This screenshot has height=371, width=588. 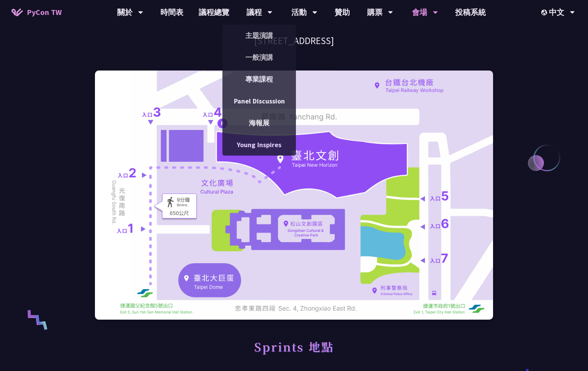 What do you see at coordinates (36, 12) in the screenshot?
I see `a: PyCon TW` at bounding box center [36, 12].